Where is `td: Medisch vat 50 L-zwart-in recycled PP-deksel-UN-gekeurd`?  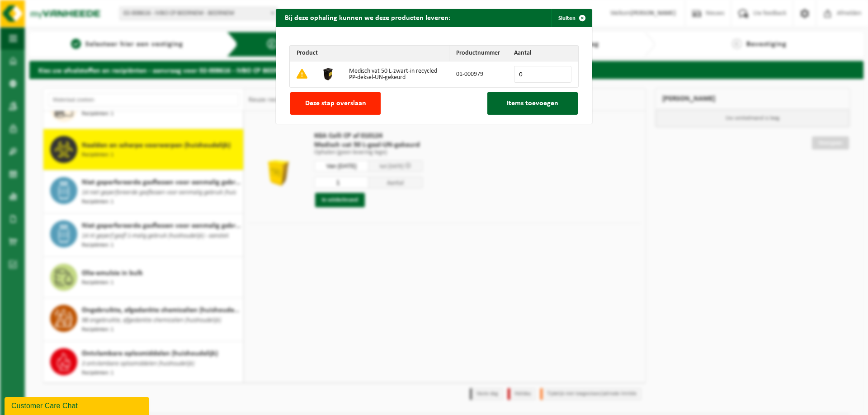 td: Medisch vat 50 L-zwart-in recycled PP-deksel-UN-gekeurd is located at coordinates (395, 74).